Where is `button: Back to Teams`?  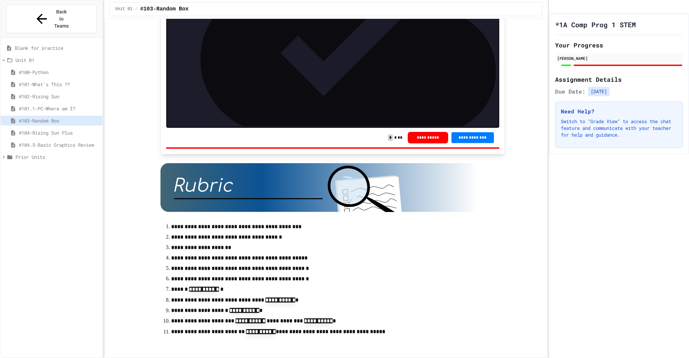
button: Back to Teams is located at coordinates (51, 19).